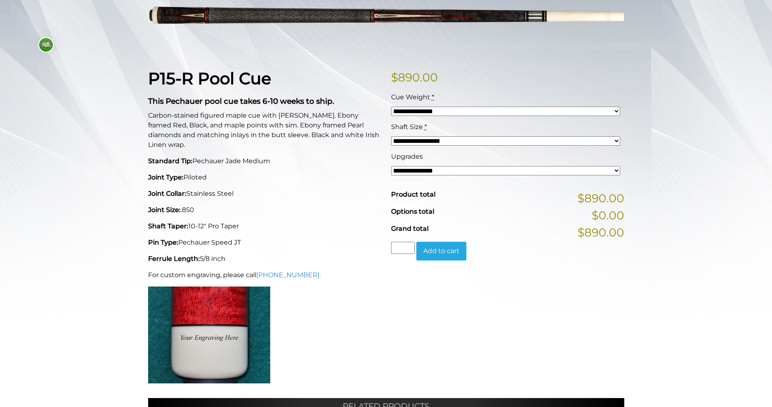 This screenshot has width=772, height=407. What do you see at coordinates (264, 275) in the screenshot?
I see `p: For custom engraving, please call` at bounding box center [264, 275].